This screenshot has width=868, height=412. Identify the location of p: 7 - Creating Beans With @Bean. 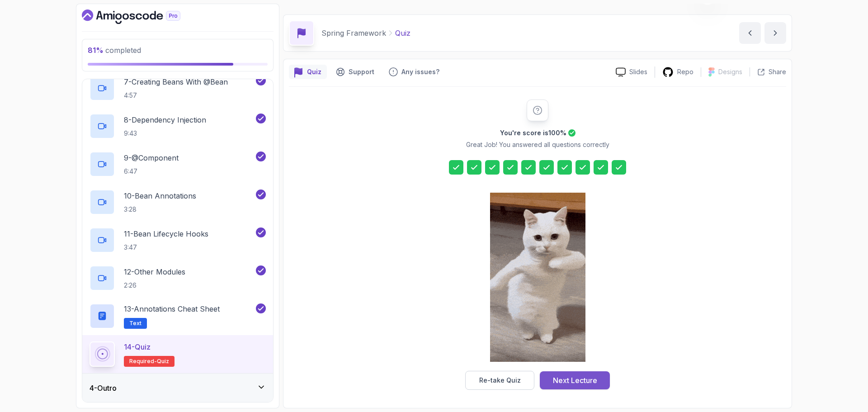
(176, 82).